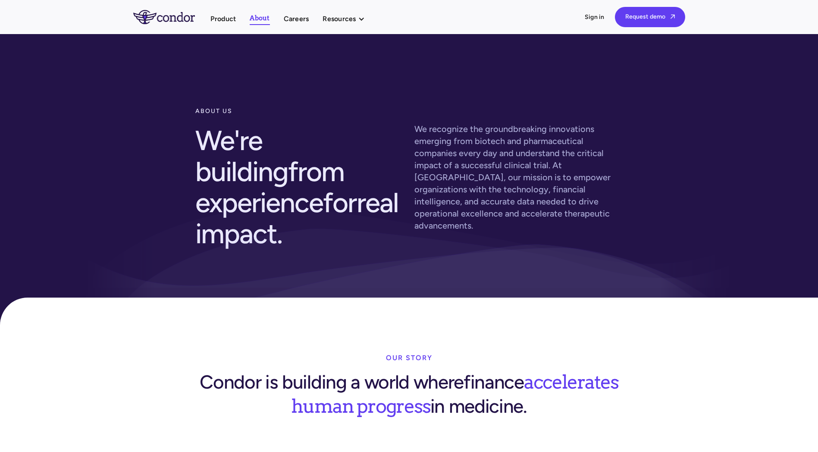 Image resolution: width=818 pixels, height=452 pixels. Describe the element at coordinates (172, 17) in the screenshot. I see `a: home` at that location.